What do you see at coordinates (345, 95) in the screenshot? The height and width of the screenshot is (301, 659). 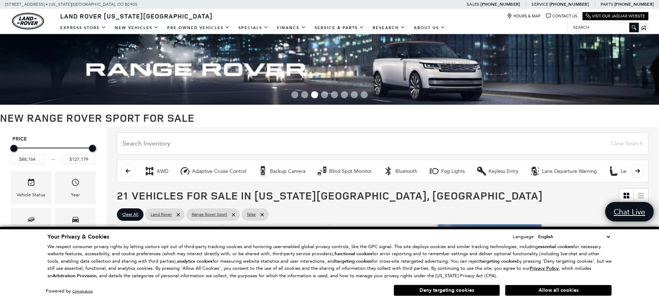 I see `span: Go to slide 6` at bounding box center [345, 95].